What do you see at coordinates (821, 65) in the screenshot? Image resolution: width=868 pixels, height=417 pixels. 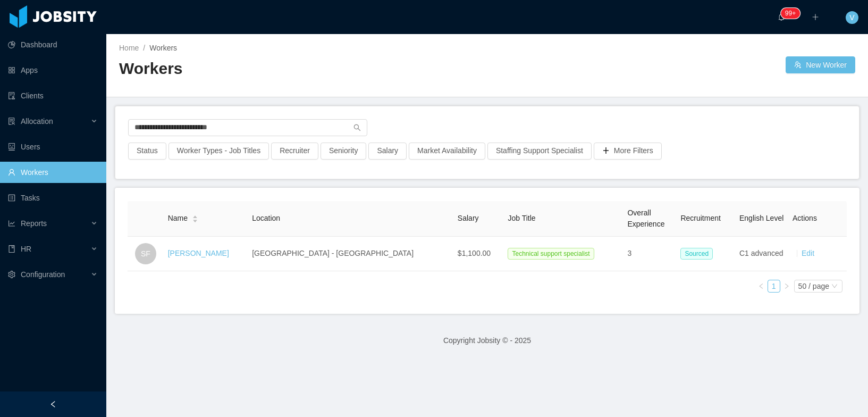 I see `button: icon: usergroup-addNew Worker` at bounding box center [821, 65].